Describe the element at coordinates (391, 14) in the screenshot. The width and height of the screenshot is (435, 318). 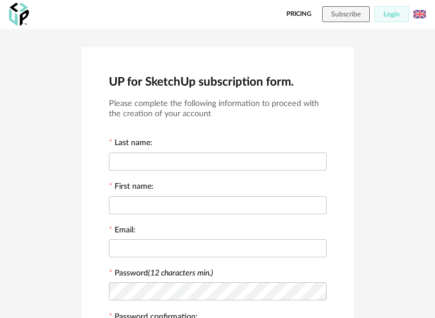
I see `button: Login` at that location.